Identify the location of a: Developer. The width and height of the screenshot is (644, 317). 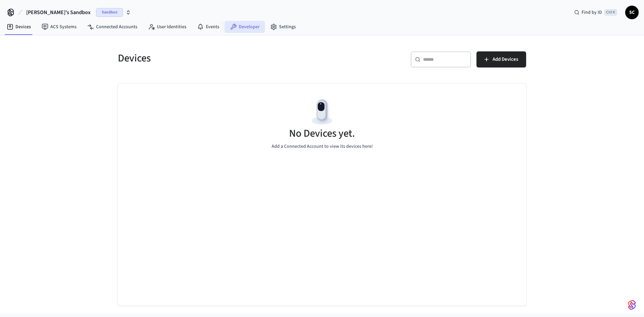
(245, 27).